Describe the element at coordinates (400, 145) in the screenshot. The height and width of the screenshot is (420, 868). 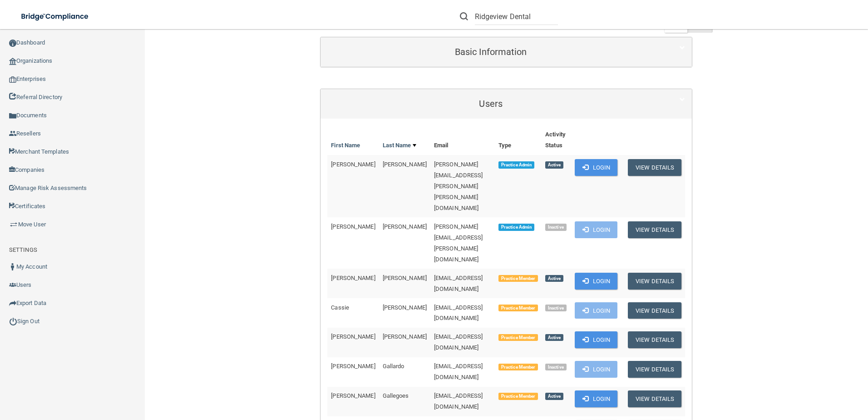
I see `a: Last Name` at that location.